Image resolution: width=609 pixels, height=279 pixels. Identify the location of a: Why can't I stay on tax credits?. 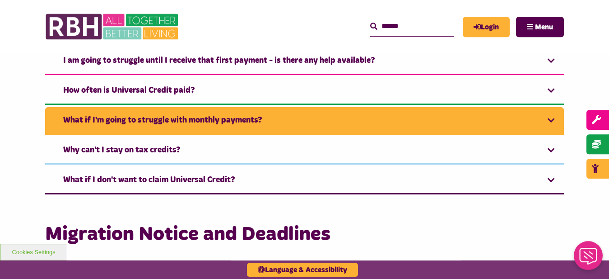
(304, 150).